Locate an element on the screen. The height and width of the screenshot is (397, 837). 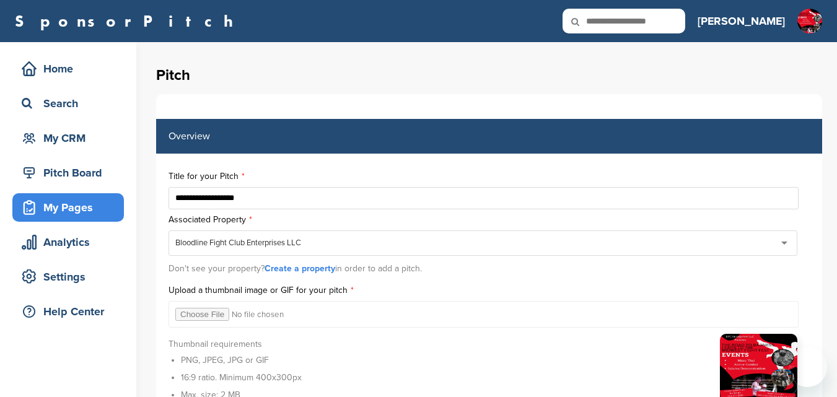
img: 1aff82cd 84d8 443d af1d a095d732faaf (1) is located at coordinates (809, 25).